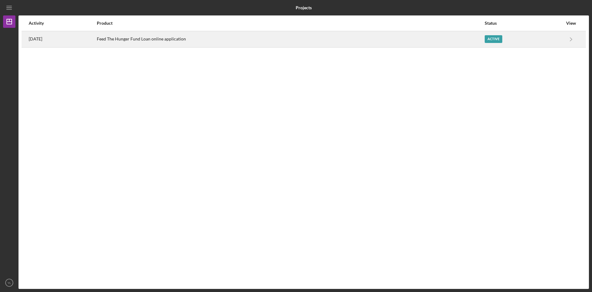 The image size is (592, 292). Describe the element at coordinates (494, 39) in the screenshot. I see `div: Active` at that location.